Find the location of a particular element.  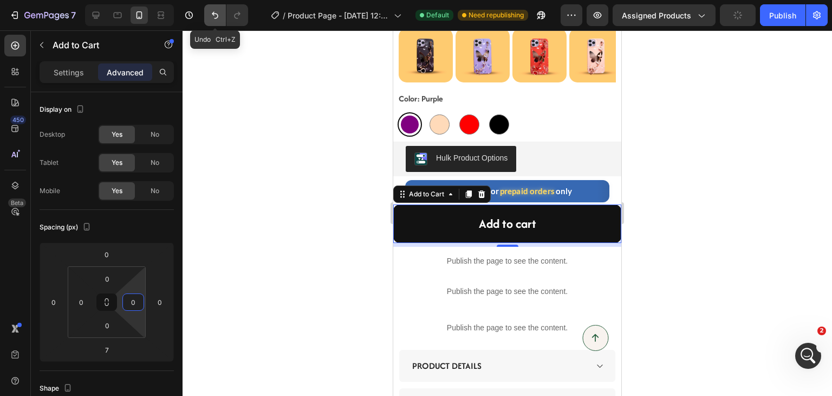

div: Desktop is located at coordinates (52, 134).